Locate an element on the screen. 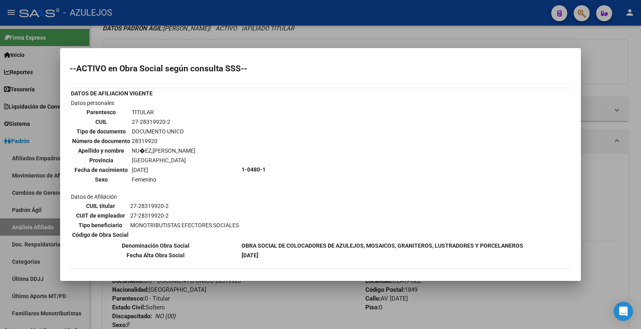 The height and width of the screenshot is (329, 641). b: OBRA SOCIAL DE COLOCADORES DE AZULEJOS, MOSAICOS, GRANITEROS, LUSTRADORES Y PORCELANEROS is located at coordinates (382, 246).